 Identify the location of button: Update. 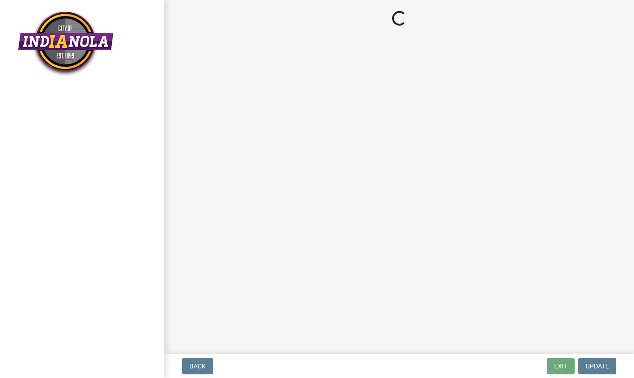
(597, 366).